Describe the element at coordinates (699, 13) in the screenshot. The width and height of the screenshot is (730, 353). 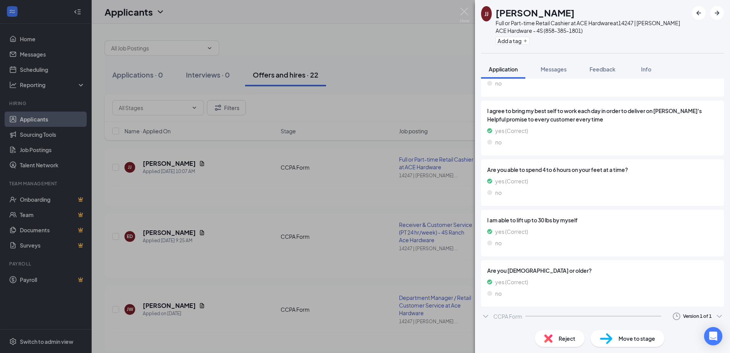
I see `svg: ArrowLeftNew` at that location.